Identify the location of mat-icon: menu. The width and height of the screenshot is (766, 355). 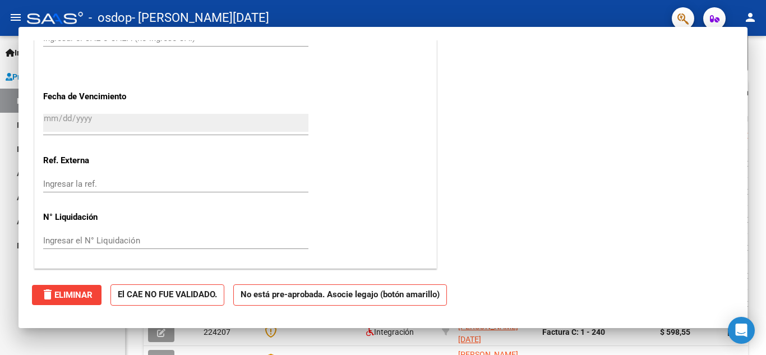
(16, 17).